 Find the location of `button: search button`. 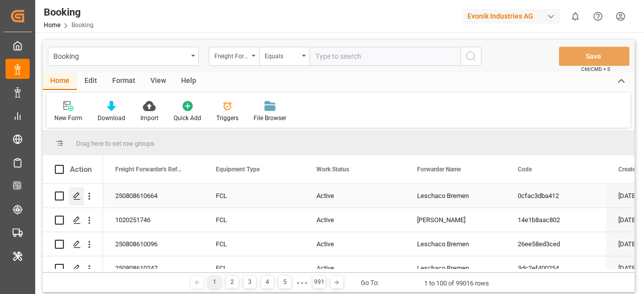

button: search button is located at coordinates (471, 56).